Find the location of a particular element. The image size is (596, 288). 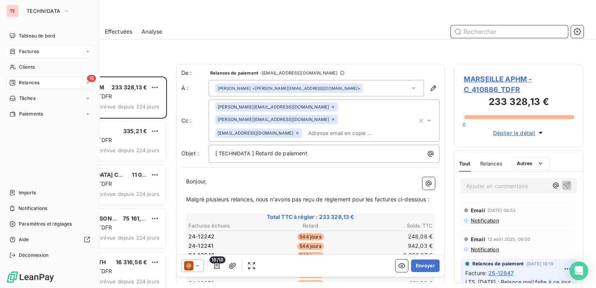

span: 0 is located at coordinates (464, 124).